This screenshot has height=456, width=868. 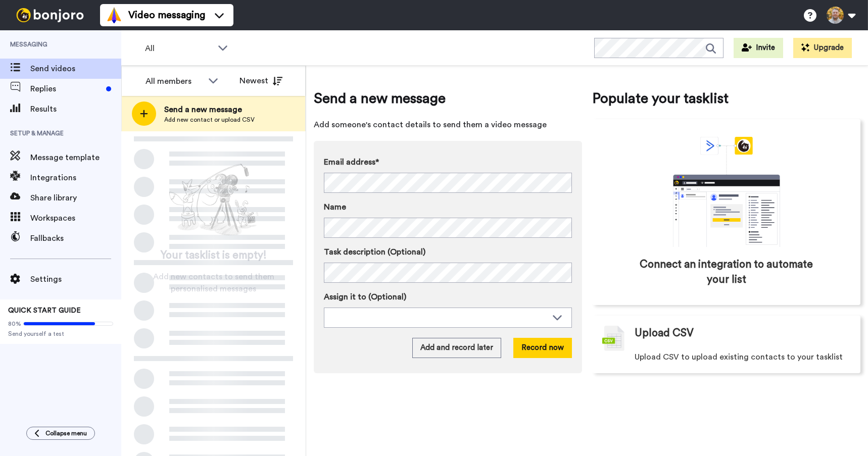 What do you see at coordinates (174, 81) in the screenshot?
I see `div: All members` at bounding box center [174, 81].